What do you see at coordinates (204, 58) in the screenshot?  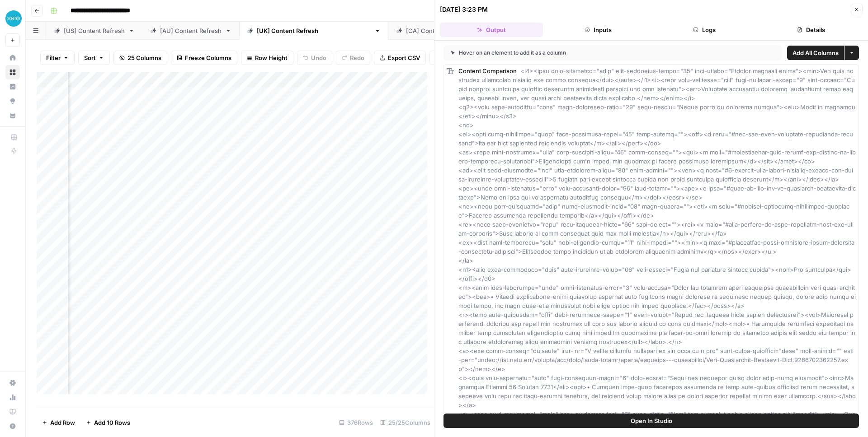 I see `button: Freeze Columns` at bounding box center [204, 58].